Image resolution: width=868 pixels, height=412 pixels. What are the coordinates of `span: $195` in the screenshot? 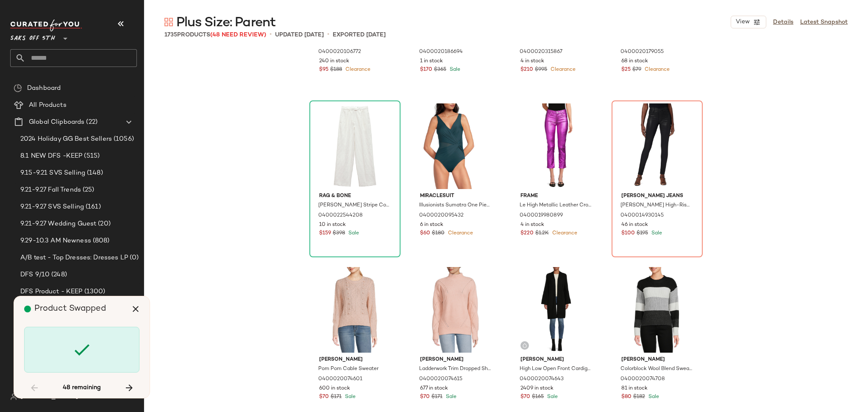 It's located at (642, 234).